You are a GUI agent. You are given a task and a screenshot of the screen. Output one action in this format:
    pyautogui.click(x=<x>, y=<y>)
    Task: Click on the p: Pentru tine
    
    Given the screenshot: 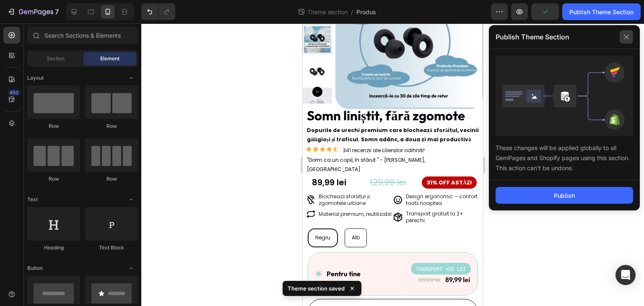 What is the action you would take?
    pyautogui.click(x=41, y=251)
    